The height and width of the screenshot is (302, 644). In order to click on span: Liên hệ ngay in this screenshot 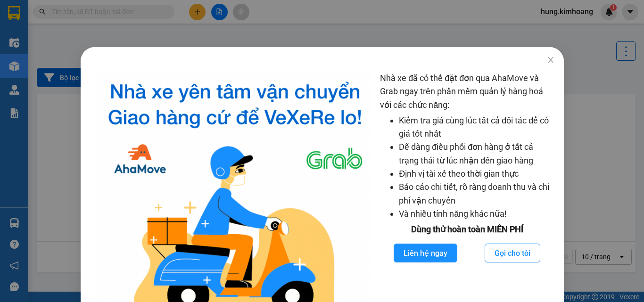, I will do `click(425, 254)`.